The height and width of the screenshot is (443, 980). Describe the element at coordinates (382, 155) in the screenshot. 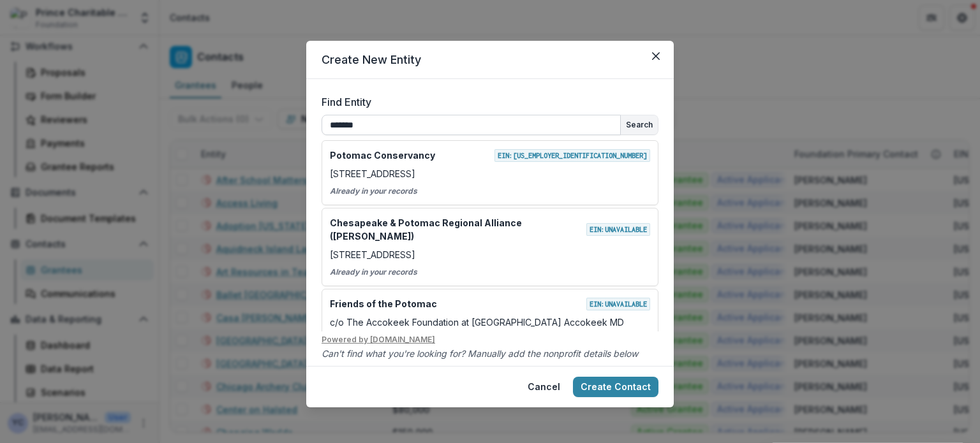

I see `p: Potomac Conservancy` at that location.